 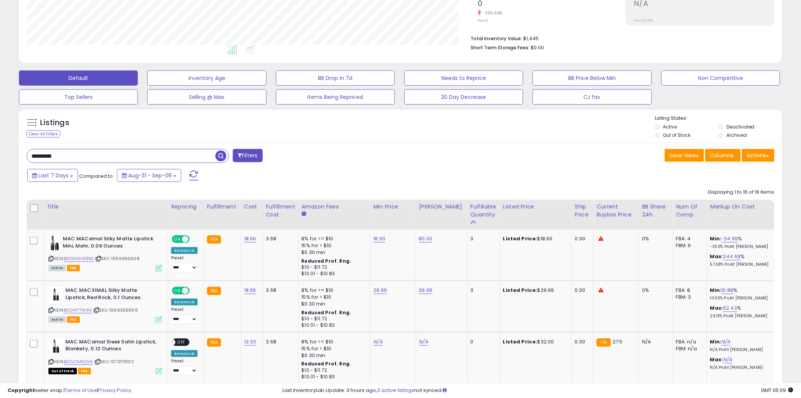 I want to click on span: | SKU: 1069356609, so click(x=116, y=310).